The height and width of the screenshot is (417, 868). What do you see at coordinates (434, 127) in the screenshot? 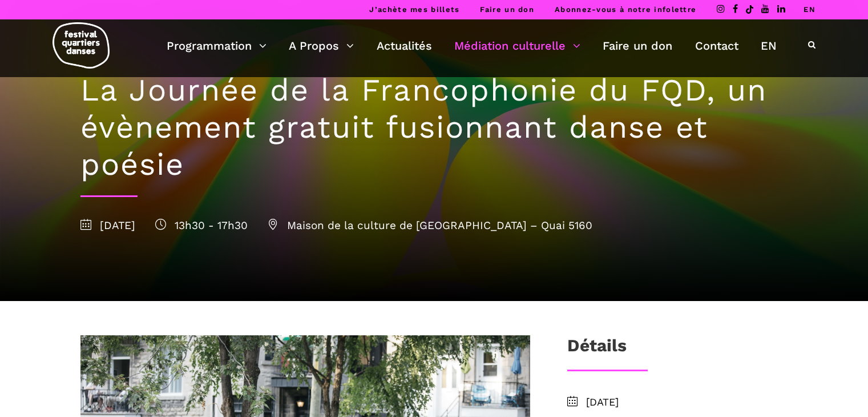
I see `h1: La Journée de la Francophonie du FQD, un évènement gratuit fusionnant danse et poésie` at bounding box center [434, 127].